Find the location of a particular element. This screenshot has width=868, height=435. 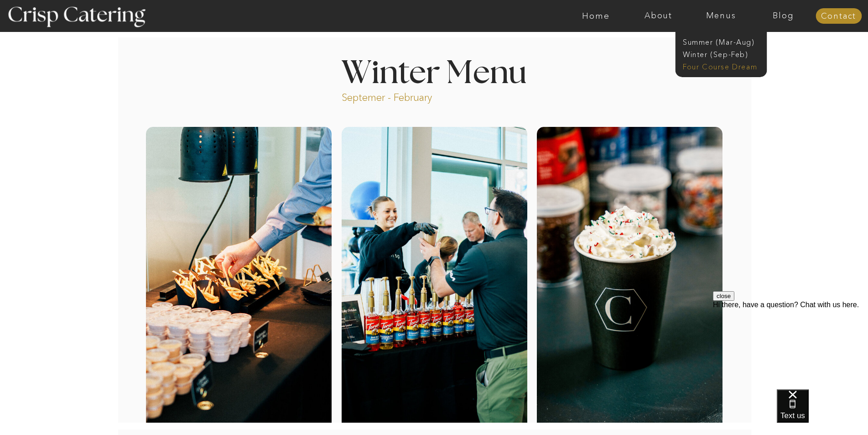

a: Blog is located at coordinates (783, 16).